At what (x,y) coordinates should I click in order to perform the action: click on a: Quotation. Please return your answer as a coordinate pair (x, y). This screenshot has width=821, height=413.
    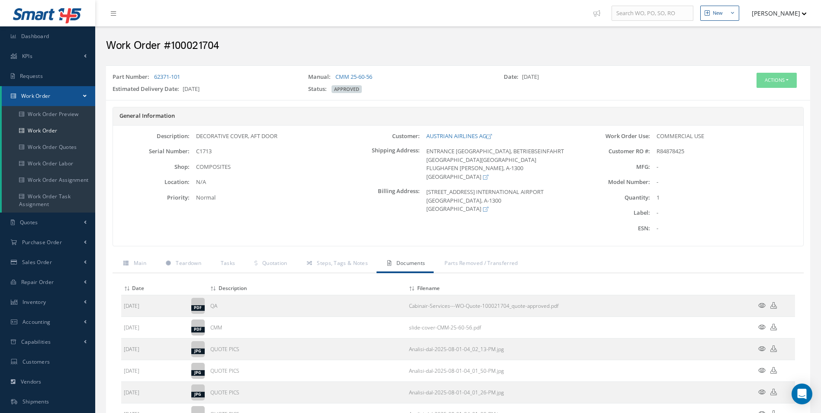
    Looking at the image, I should click on (270, 264).